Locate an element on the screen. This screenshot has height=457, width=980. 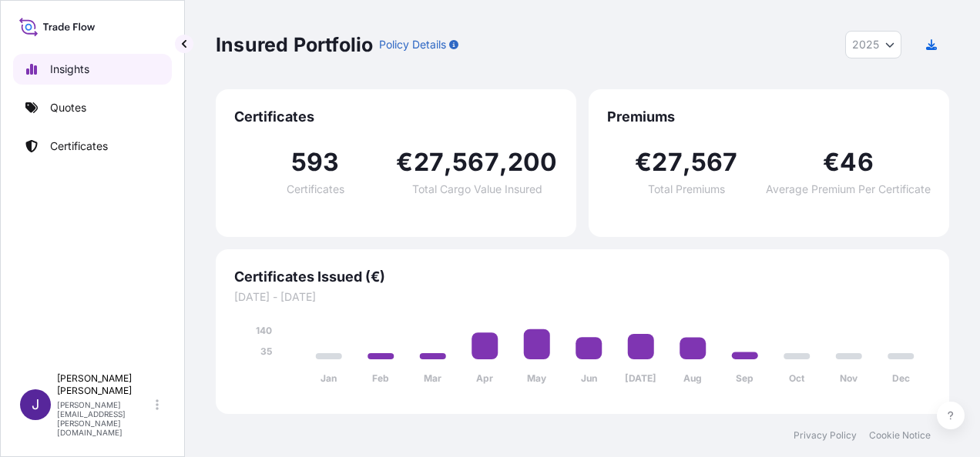
span: 46 is located at coordinates (856, 163).